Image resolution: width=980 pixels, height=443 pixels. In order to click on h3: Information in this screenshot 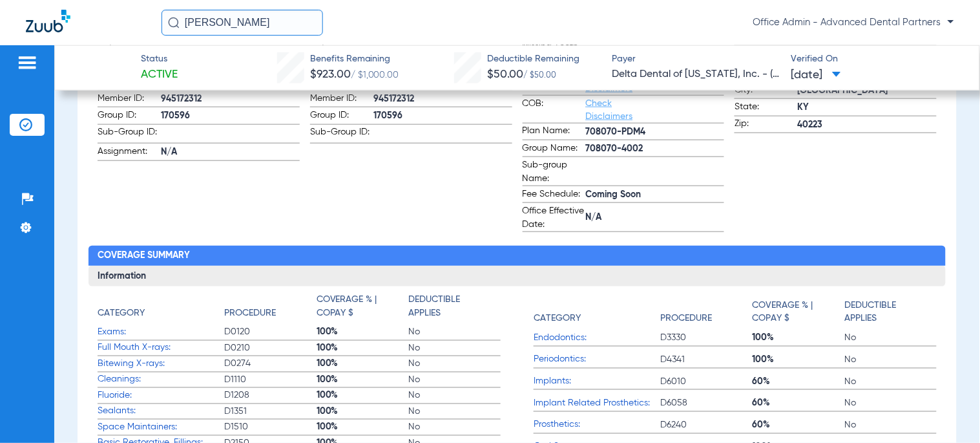, I will do `click(517, 276)`.